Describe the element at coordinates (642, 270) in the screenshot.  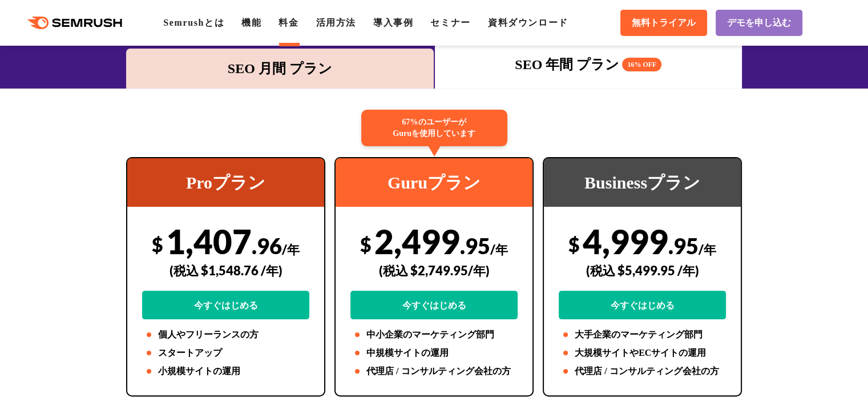
I see `div: 4,999` at that location.